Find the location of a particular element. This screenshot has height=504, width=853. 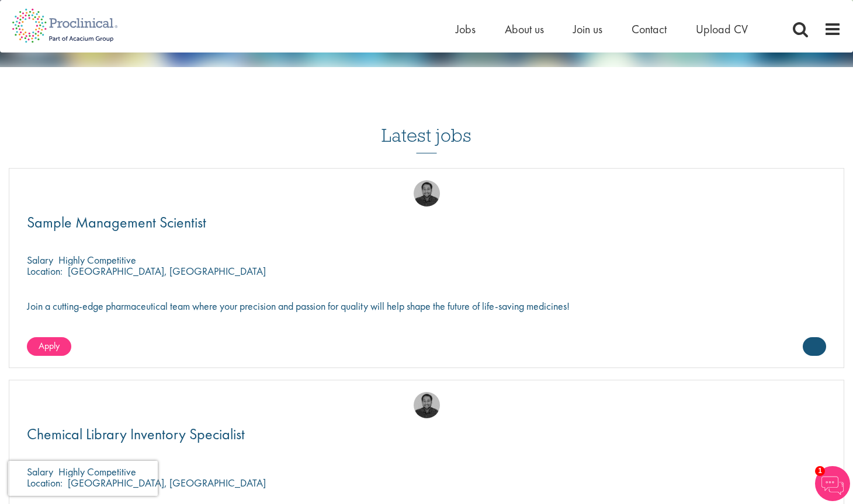

p: Highly Competitive is located at coordinates (97, 260).